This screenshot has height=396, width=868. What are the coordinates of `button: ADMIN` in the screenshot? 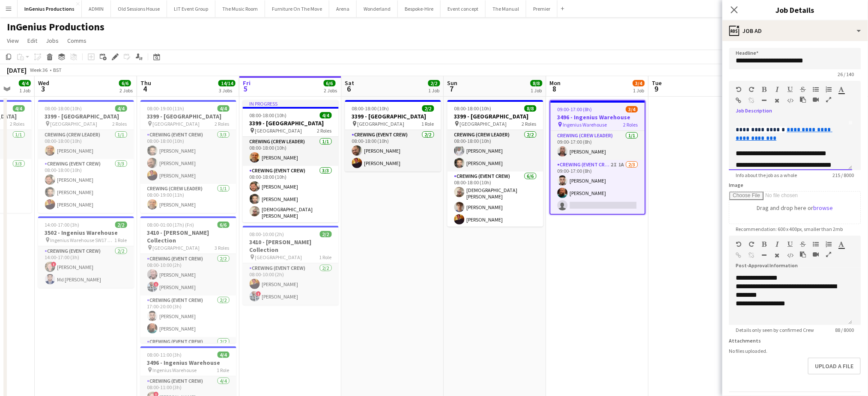 It's located at (97, 9).